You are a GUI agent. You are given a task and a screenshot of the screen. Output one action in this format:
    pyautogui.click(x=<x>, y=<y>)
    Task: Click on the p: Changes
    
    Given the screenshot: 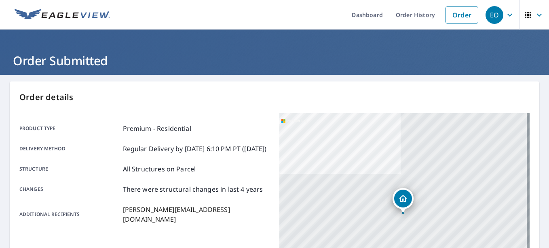 What is the action you would take?
    pyautogui.click(x=70, y=189)
    